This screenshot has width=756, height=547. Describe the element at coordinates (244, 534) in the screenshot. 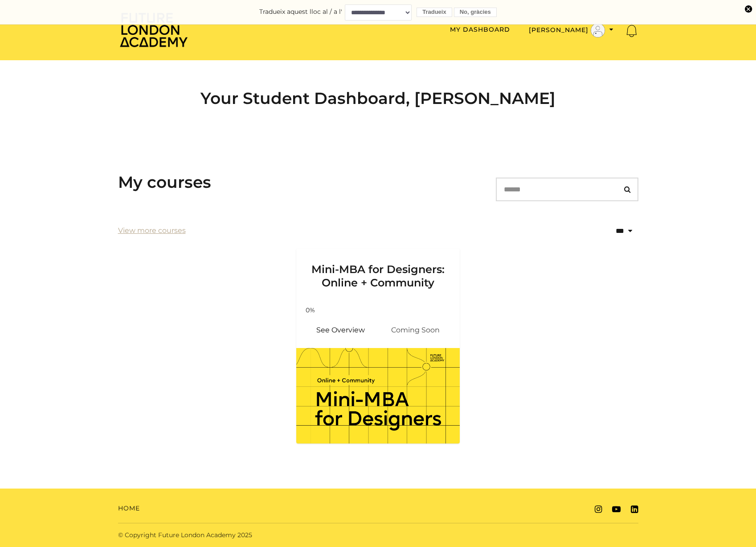

I see `div: © Copyright Future London Academy 2025` at that location.